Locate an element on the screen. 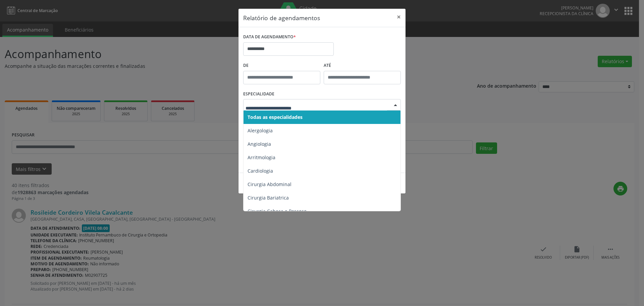 The width and height of the screenshot is (644, 306). span: Cardiologia is located at coordinates (260, 171).